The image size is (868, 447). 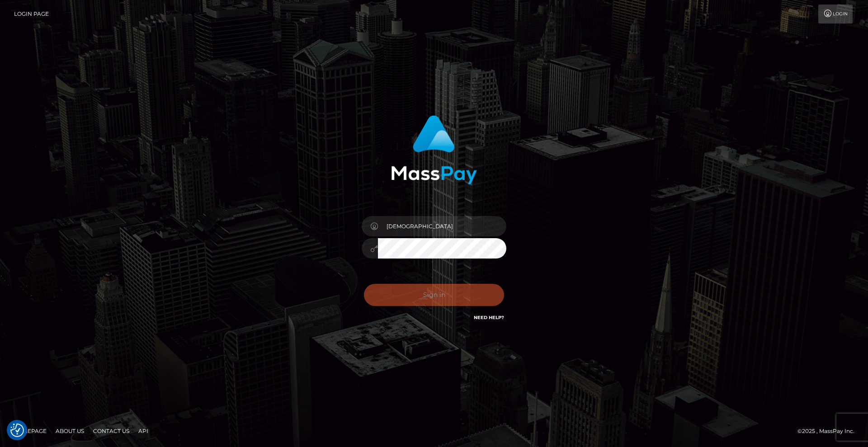 What do you see at coordinates (489, 317) in the screenshot?
I see `a: Need Help?` at bounding box center [489, 317].